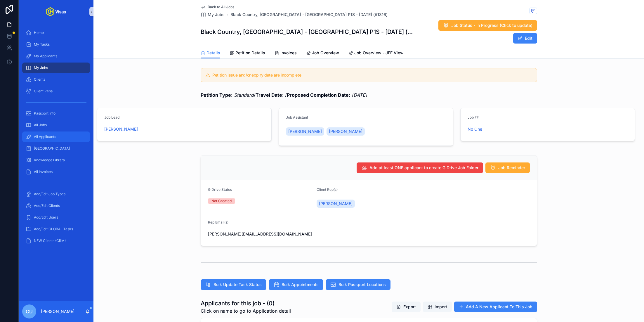 Image resolution: width=644 pixels, height=322 pixels. What do you see at coordinates (56, 217) in the screenshot?
I see `a: Add/Edit Users` at bounding box center [56, 217].